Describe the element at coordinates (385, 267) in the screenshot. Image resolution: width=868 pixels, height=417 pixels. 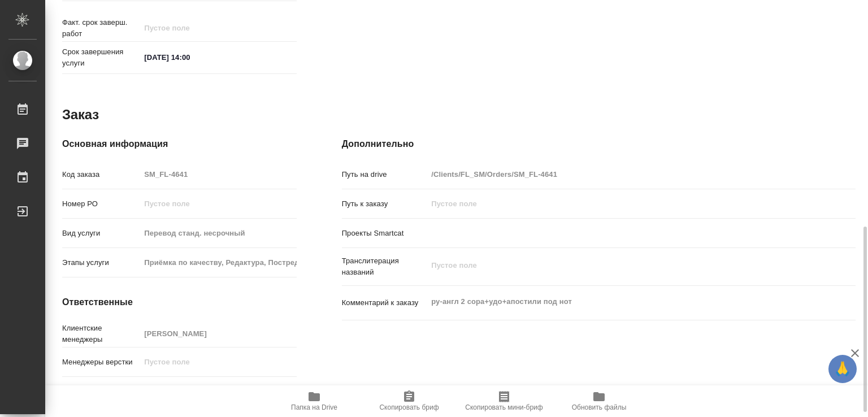
I see `p: Транслитерация названий` at that location.